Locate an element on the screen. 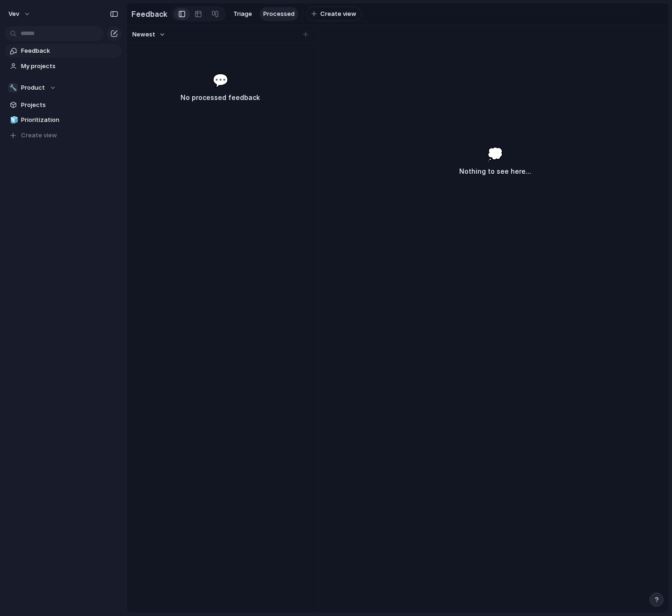 The image size is (672, 616). div: 🧊Prioritization is located at coordinates (63, 120).